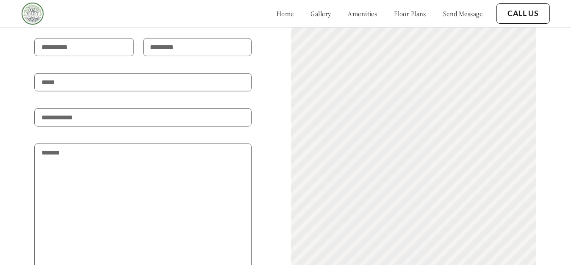  Describe the element at coordinates (523, 14) in the screenshot. I see `button: Call Us` at that location.